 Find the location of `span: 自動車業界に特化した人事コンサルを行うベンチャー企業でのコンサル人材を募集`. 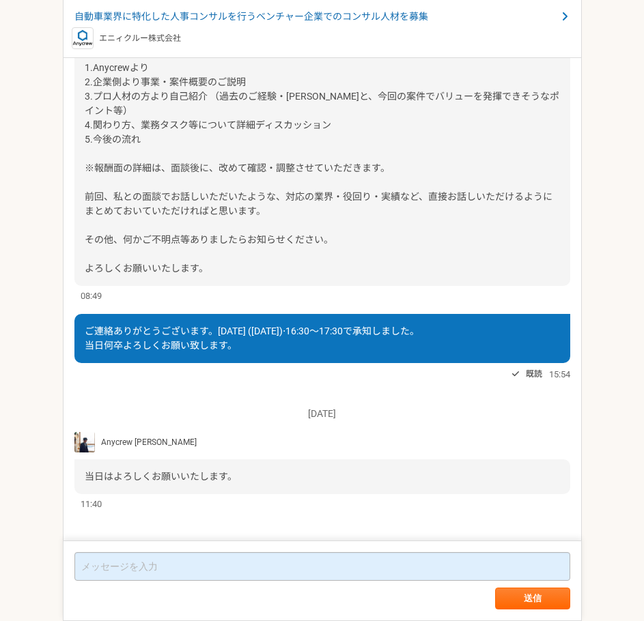

span: 自動車業界に特化した人事コンサルを行うベンチャー企業でのコンサル人材を募集 is located at coordinates (316, 16).